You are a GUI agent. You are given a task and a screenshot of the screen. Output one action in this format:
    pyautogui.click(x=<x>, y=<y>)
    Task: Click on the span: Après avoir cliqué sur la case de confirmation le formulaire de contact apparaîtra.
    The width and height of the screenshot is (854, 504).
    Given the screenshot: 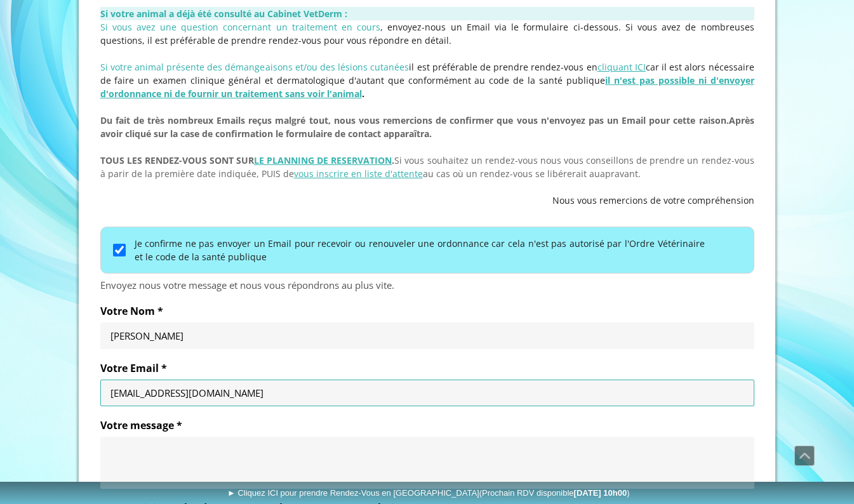 What is the action you would take?
    pyautogui.click(x=427, y=127)
    